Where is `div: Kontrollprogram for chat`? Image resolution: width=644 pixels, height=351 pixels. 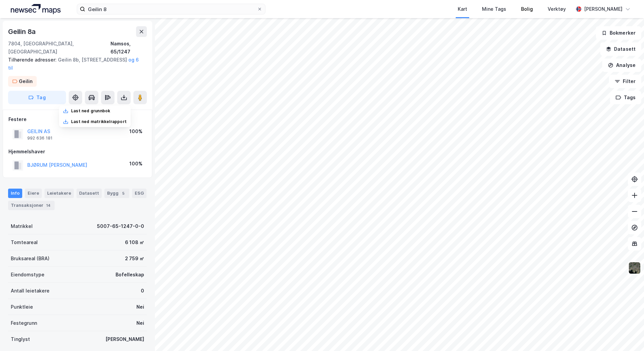 div: Kontrollprogram for chat is located at coordinates (627, 335).